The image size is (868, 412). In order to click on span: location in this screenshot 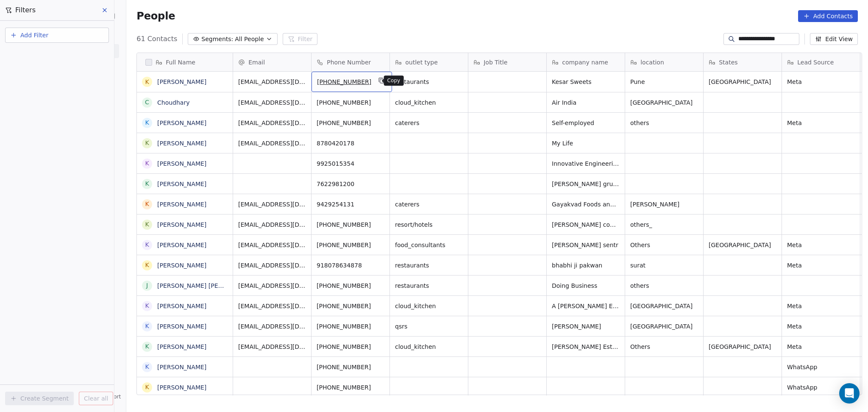, I will do `click(653, 63)`.